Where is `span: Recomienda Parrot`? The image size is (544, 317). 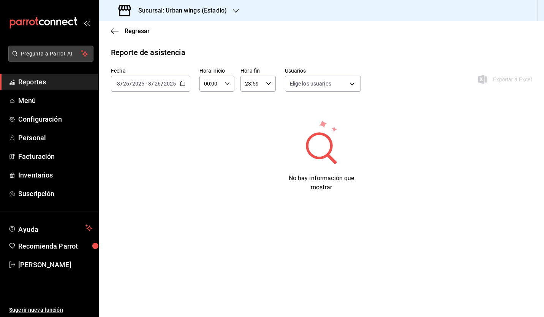
span: Recomienda Parrot is located at coordinates (55, 246).